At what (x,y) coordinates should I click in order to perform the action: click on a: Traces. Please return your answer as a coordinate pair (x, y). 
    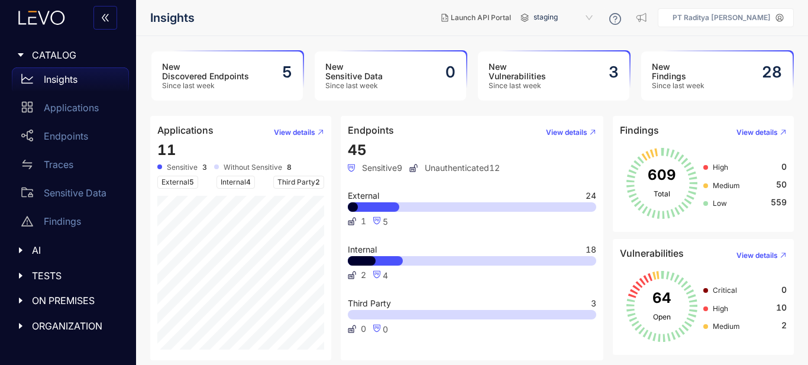
    Looking at the image, I should click on (70, 167).